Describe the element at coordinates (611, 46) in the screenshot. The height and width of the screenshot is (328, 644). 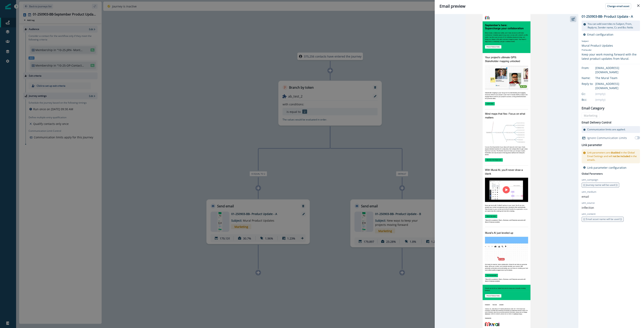
I see `div: Mural Product Updates` at that location.